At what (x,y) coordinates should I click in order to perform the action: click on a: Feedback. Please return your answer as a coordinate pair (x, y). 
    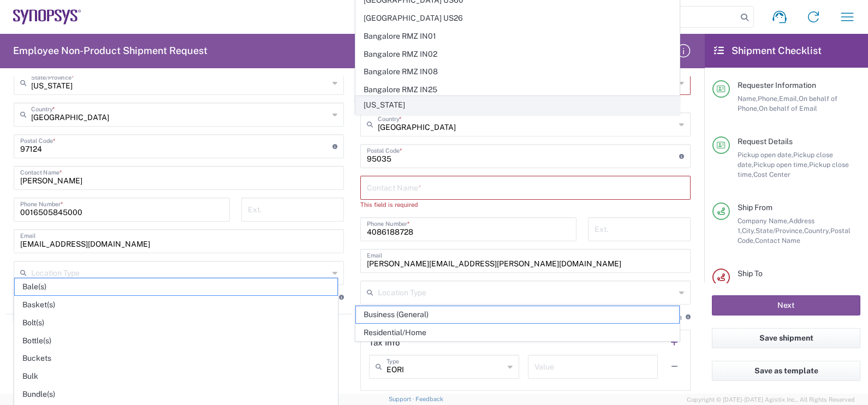
    Looking at the image, I should click on (429, 399).